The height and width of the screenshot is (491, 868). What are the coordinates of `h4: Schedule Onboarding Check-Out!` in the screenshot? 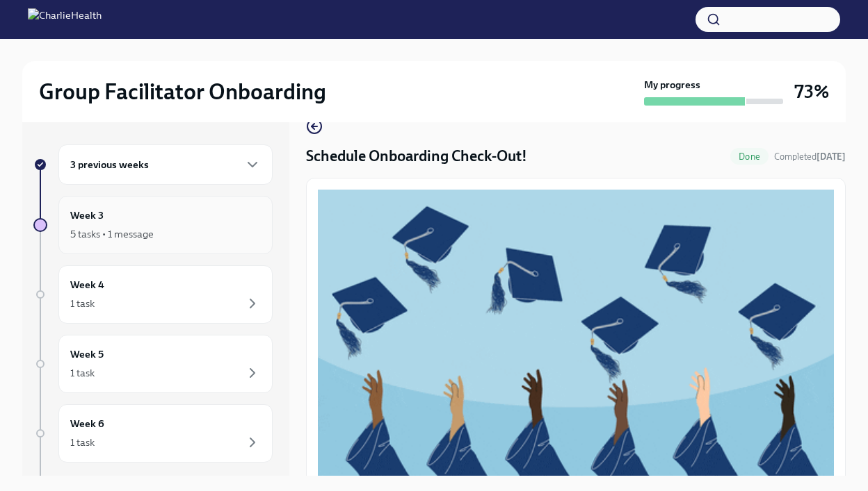 It's located at (417, 156).